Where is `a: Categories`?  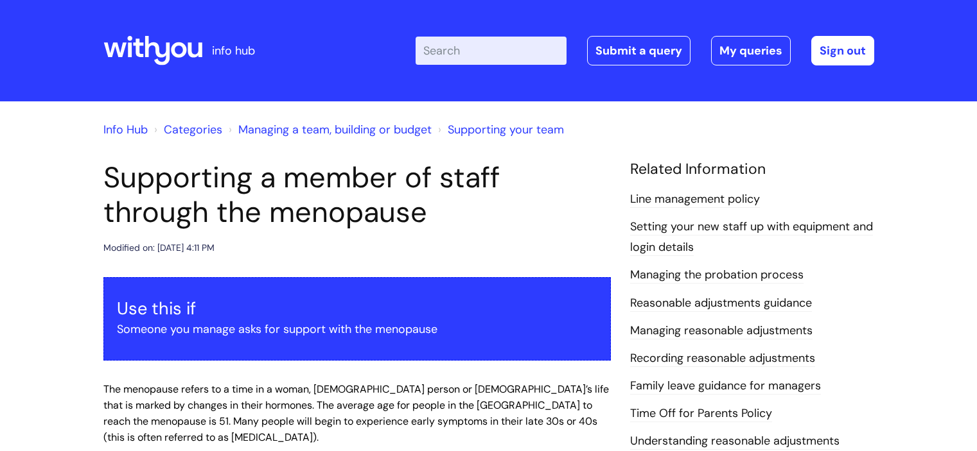 a: Categories is located at coordinates (193, 130).